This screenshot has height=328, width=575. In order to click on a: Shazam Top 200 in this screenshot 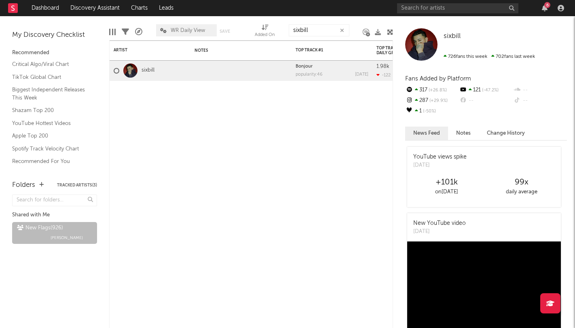, I will do `click(51, 110)`.